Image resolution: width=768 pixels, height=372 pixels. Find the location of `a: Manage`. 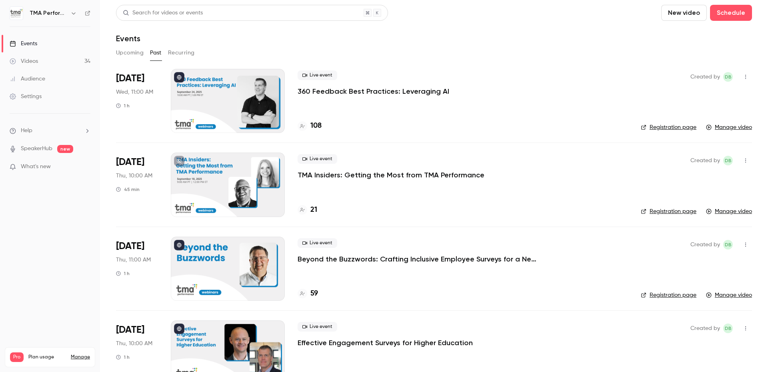

a: Manage is located at coordinates (80, 357).